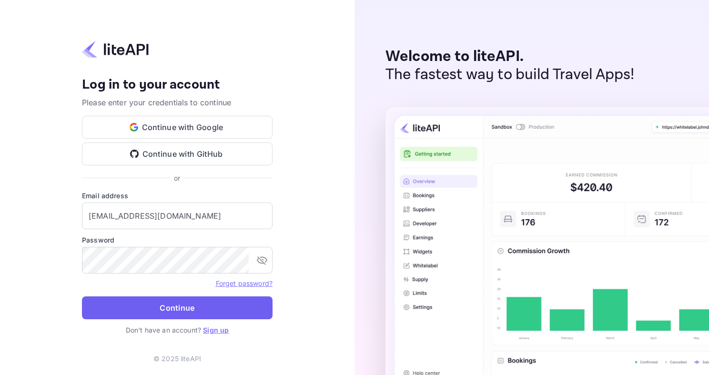 The height and width of the screenshot is (375, 709). What do you see at coordinates (177, 102) in the screenshot?
I see `p: Please enter your credentials to continue` at bounding box center [177, 102].